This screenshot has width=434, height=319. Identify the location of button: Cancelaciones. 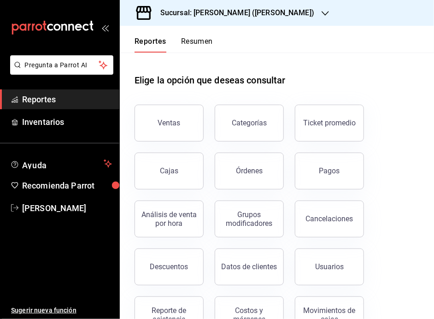
(329, 219).